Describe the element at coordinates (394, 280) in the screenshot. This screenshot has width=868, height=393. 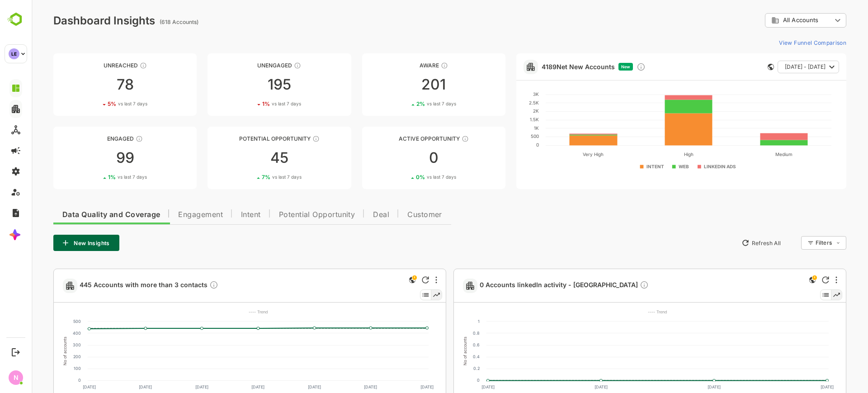
I see `div: Refresh` at that location.